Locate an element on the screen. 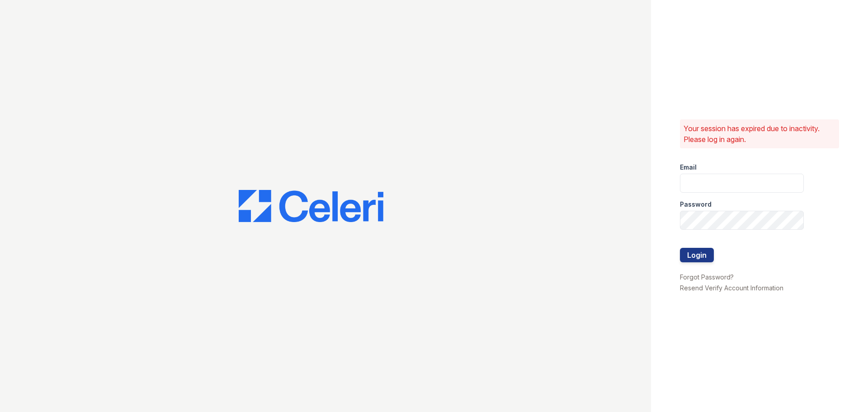 The height and width of the screenshot is (412, 868). label: Password is located at coordinates (696, 205).